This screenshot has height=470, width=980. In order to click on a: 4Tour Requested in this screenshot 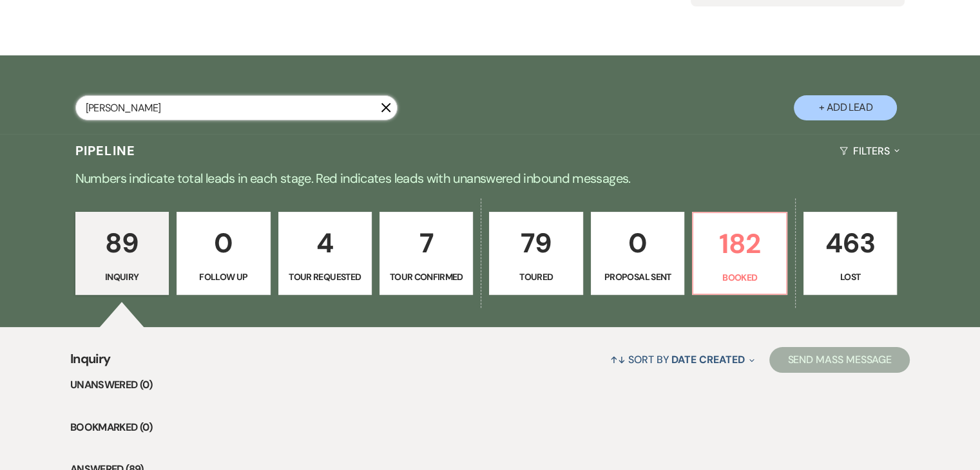, I will do `click(325, 254)`.